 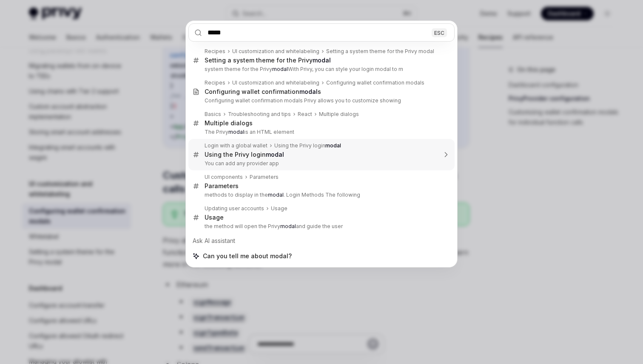 What do you see at coordinates (259, 115) in the screenshot?
I see `div: Troubleshooting and tips` at bounding box center [259, 115].